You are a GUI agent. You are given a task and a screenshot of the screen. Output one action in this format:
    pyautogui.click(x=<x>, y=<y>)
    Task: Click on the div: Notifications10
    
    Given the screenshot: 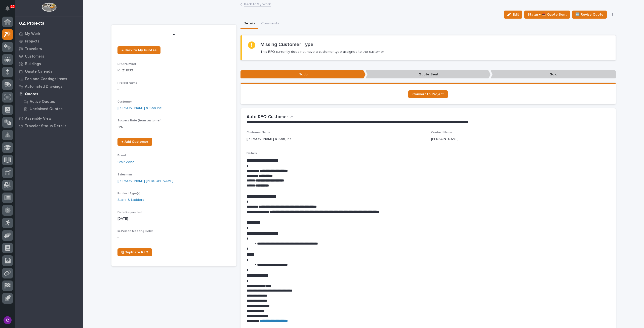 What is the action you would take?
    pyautogui.click(x=10, y=10)
    